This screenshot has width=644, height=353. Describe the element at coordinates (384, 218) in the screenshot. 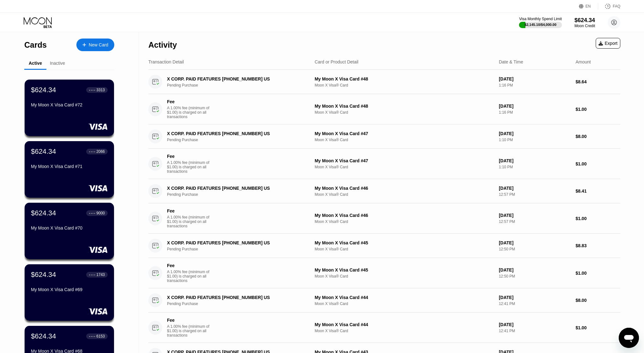

I see `div: FeeA 1.00% fee (minimum of $1.00) is charged on all transactionsMy Moon X Visa Card #46Moon X Vis...` at that location.